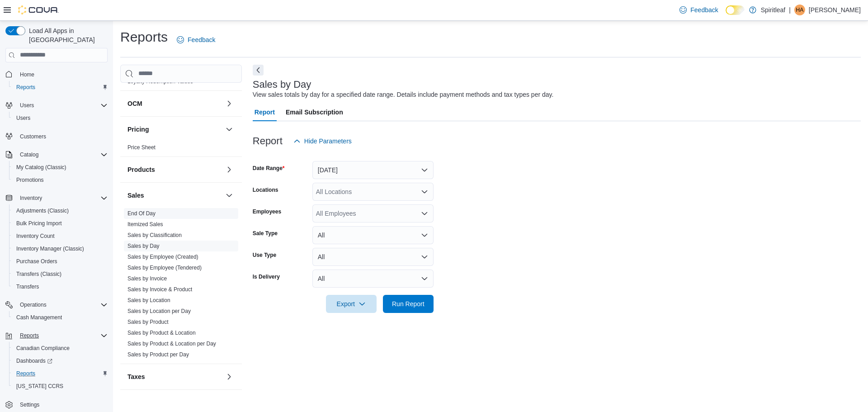  Describe the element at coordinates (160, 289) in the screenshot. I see `a: Sales by Invoice & Product` at that location.